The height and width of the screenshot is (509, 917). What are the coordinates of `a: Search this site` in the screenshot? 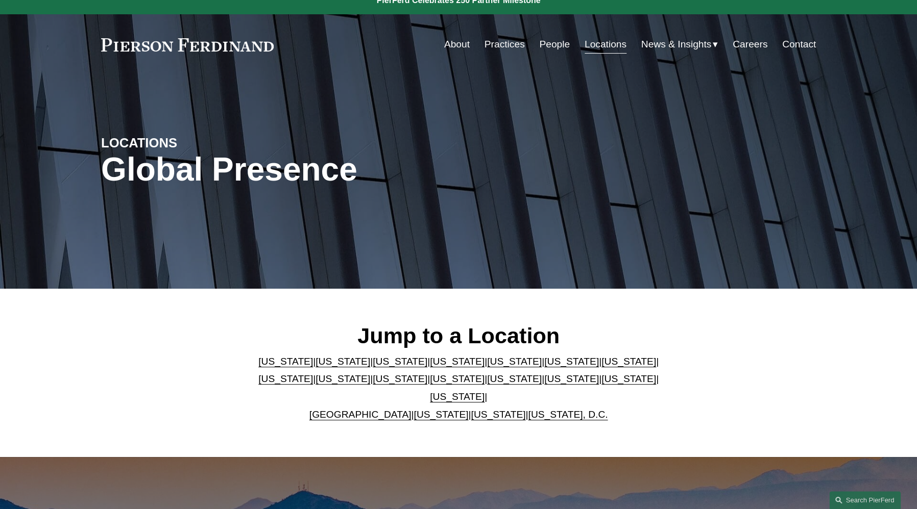 It's located at (865, 500).